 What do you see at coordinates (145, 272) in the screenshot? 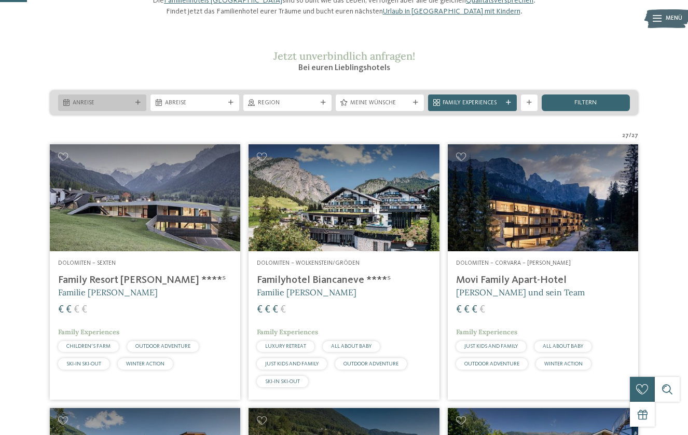
I see `a: Familienhotels gesucht? Hier findet ihr die besten! Dolomiten – Sexten Family Resort [PERSON_NAME...` at bounding box center [145, 272].